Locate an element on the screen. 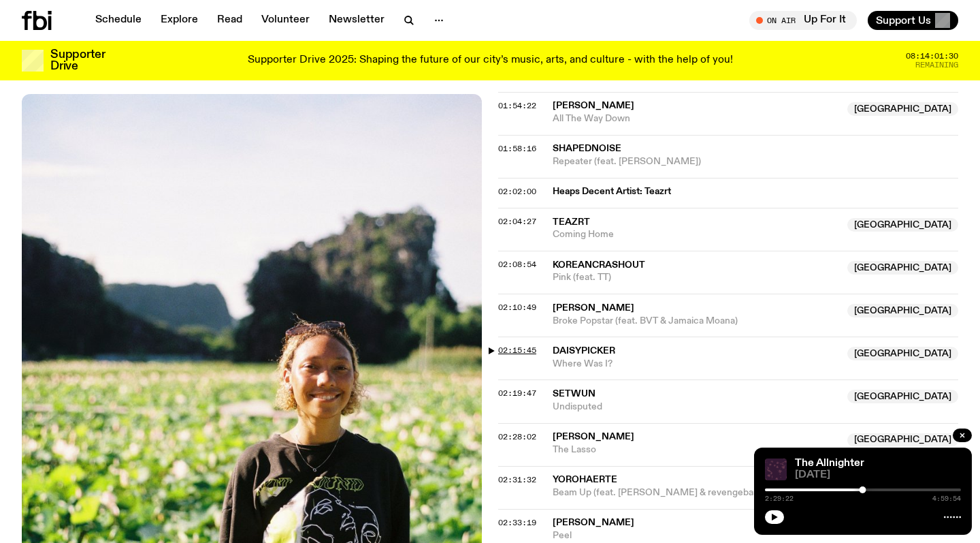 The image size is (980, 543). span: 02:04:27 is located at coordinates (517, 221).